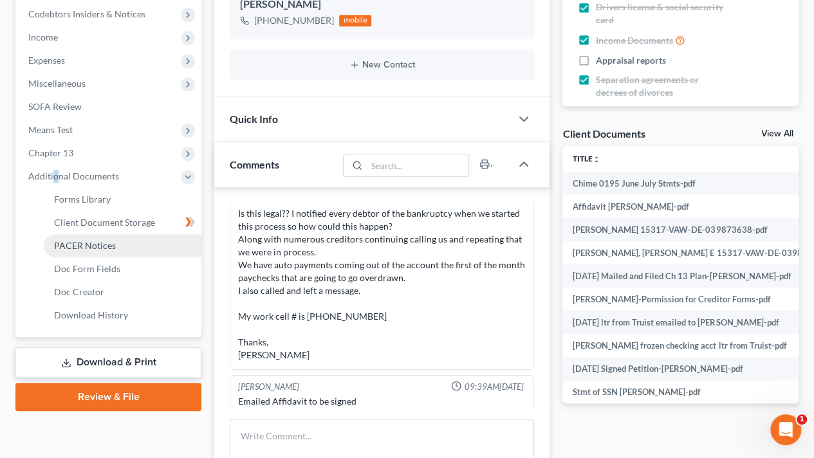 The height and width of the screenshot is (458, 814). What do you see at coordinates (87, 268) in the screenshot?
I see `span: Doc Form Fields` at bounding box center [87, 268].